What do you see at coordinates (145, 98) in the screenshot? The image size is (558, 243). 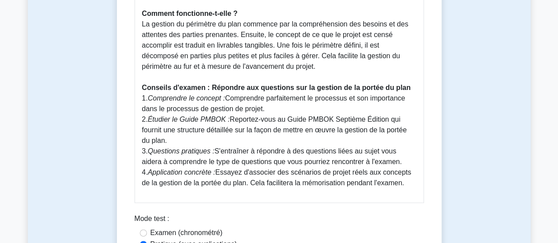 I see `font: 1.` at bounding box center [145, 98].